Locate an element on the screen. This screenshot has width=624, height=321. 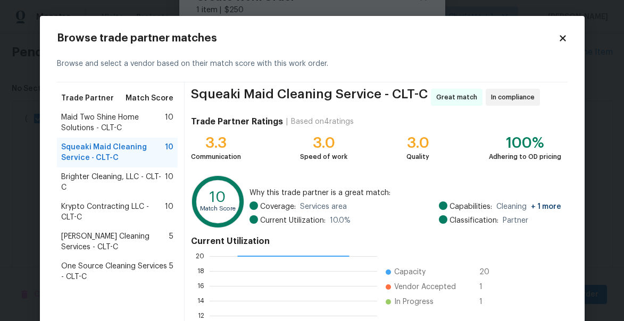
span: In compliance is located at coordinates (515, 97).